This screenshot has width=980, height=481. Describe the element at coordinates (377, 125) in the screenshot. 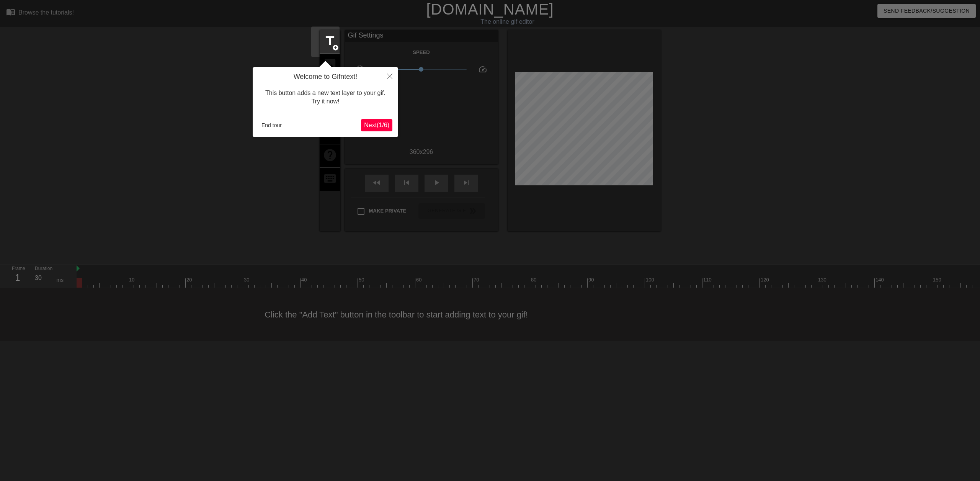

I see `button: Next` at that location.